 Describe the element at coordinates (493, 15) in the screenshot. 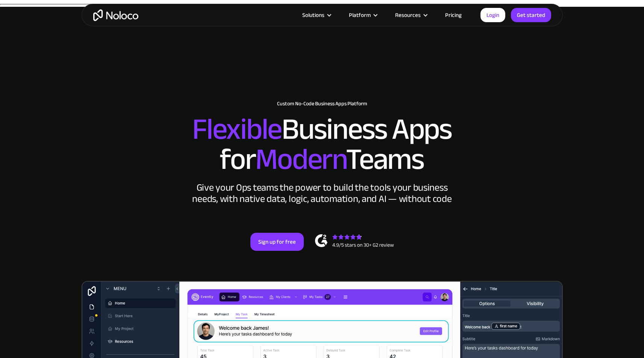

I see `a: Login` at that location.